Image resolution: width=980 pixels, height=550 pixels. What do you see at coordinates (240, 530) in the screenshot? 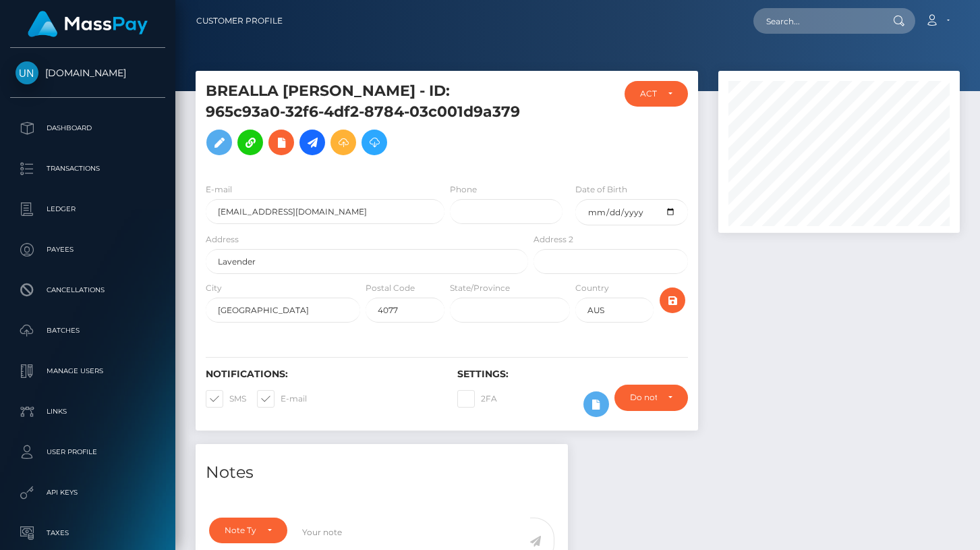
I see `div: Note Type` at bounding box center [240, 530].